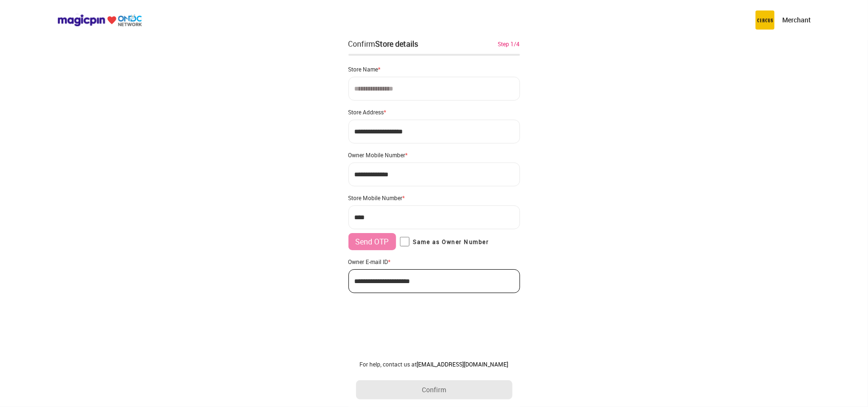 The image size is (868, 407). I want to click on label: Same as Owner Number, so click(444, 242).